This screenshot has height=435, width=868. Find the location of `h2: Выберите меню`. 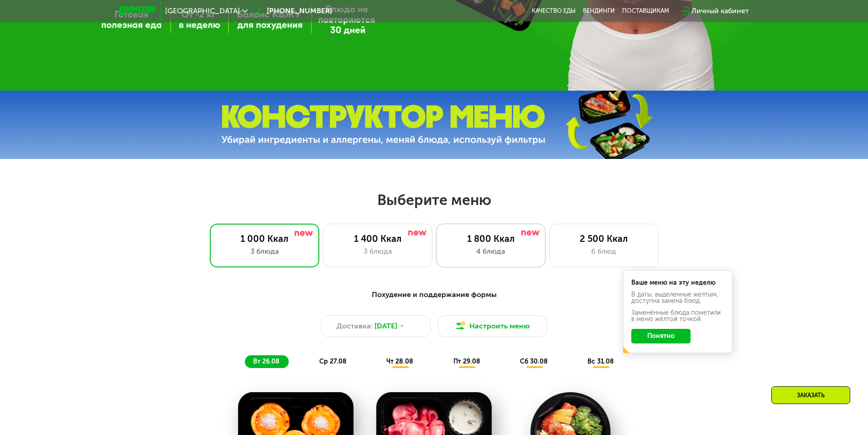

h2: Выберите меню is located at coordinates (434, 200).